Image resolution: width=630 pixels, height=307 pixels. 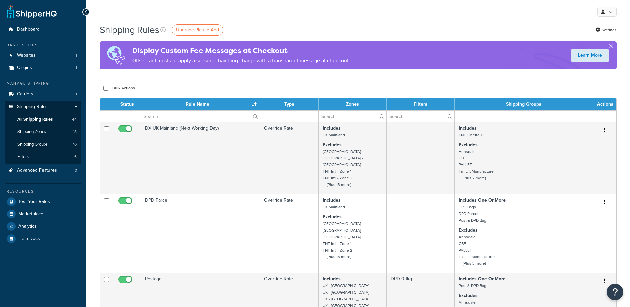 What do you see at coordinates (23, 157) in the screenshot?
I see `span: Filters` at bounding box center [23, 157].